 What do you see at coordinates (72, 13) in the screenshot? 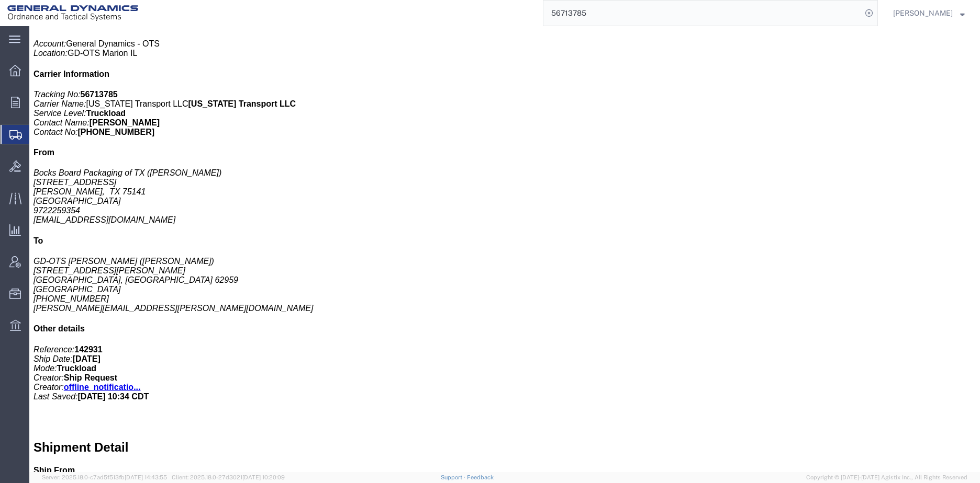
I see `img: logo` at bounding box center [72, 13].